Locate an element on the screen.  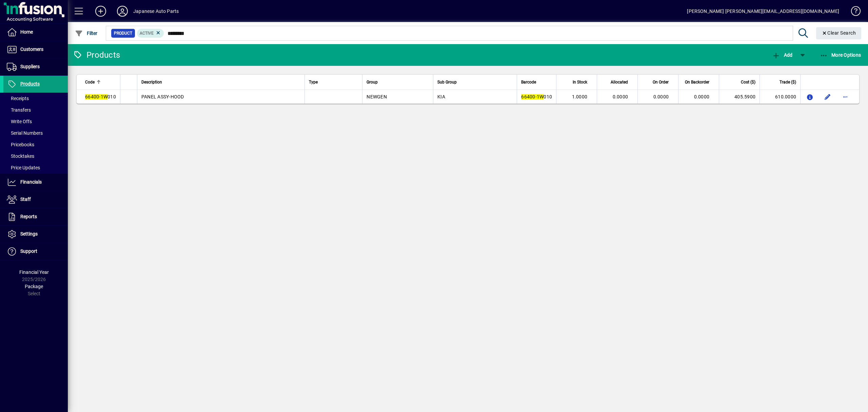
a: Knowledge Base is located at coordinates (853, 12).